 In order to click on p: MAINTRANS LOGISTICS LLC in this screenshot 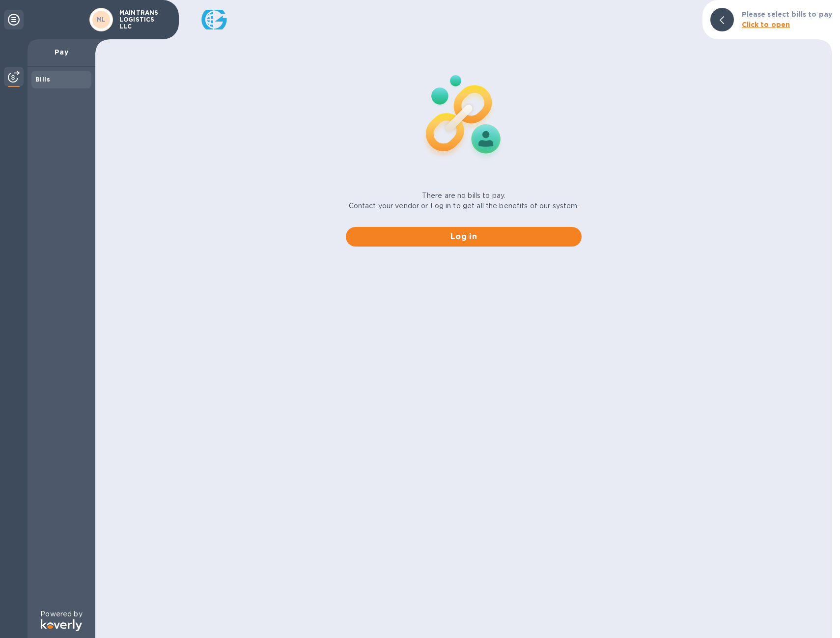, I will do `click(144, 19)`.